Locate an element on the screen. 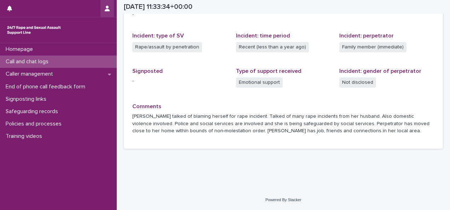 This screenshot has width=450, height=210. p: Policies and processes is located at coordinates (35, 124).